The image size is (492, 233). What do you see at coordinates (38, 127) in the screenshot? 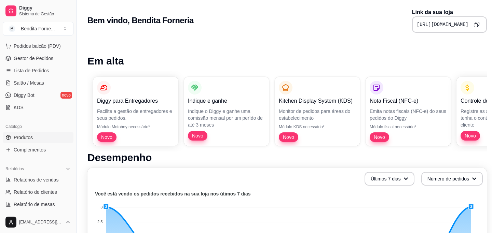
I see `div: Catálogo` at bounding box center [38, 127].